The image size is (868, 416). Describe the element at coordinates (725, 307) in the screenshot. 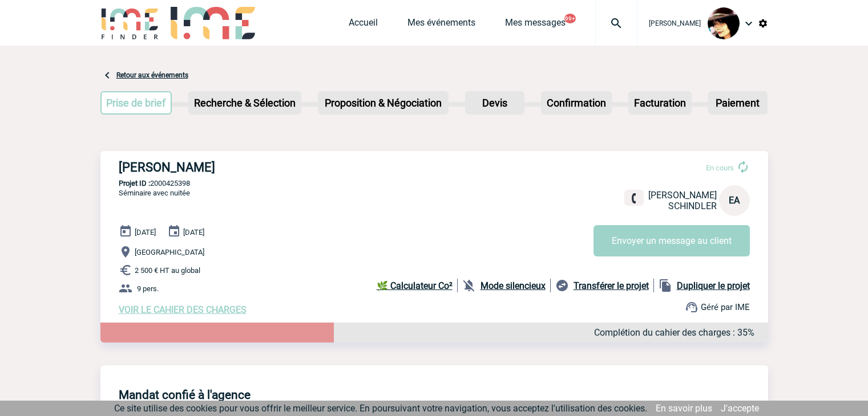

I see `span: Géré par IME` at that location.